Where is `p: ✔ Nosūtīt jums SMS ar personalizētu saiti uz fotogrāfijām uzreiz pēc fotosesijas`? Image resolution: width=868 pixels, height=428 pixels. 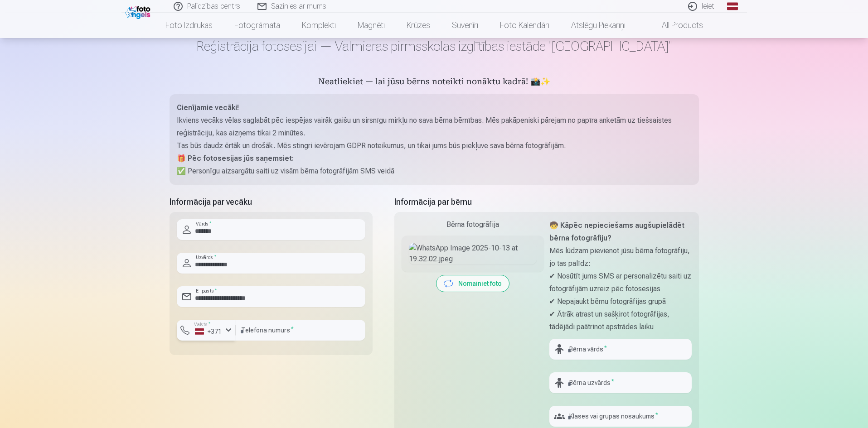 p: ✔ Nosūtīt jums SMS ar personalizētu saiti uz fotogrāfijām uzreiz pēc fotosesijas is located at coordinates (620, 283).